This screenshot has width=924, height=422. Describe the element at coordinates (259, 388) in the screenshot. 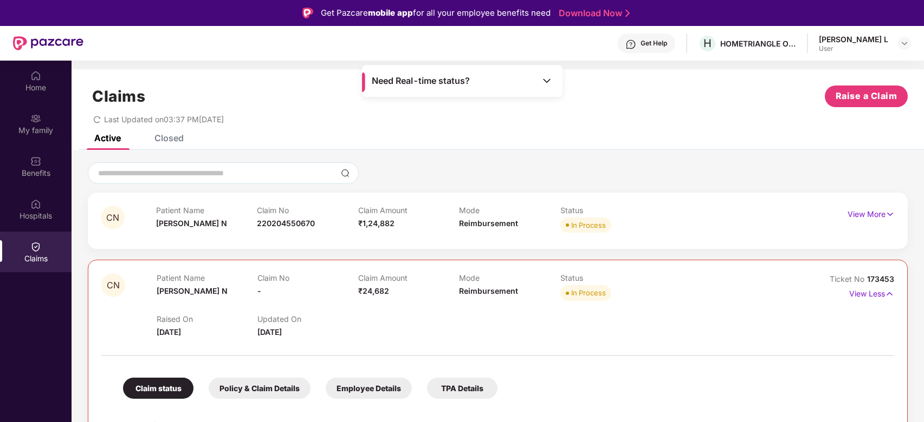

I see `div: Policy & Claim Details` at that location.